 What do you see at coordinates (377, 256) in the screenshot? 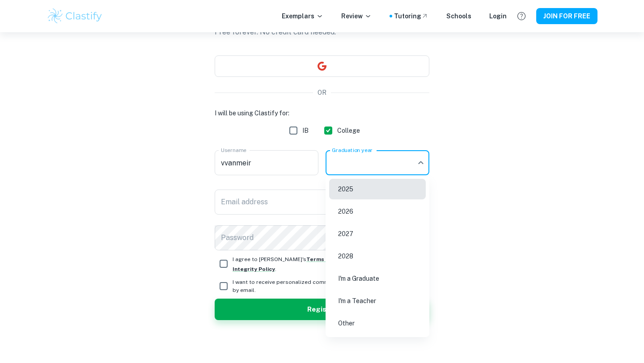
I see `li: 2028` at bounding box center [377, 256].